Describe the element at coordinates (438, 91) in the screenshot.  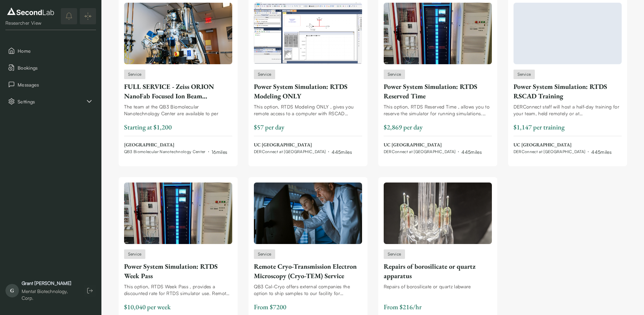
I see `div: Power System Simulation: RTDS Reserved Time` at that location.